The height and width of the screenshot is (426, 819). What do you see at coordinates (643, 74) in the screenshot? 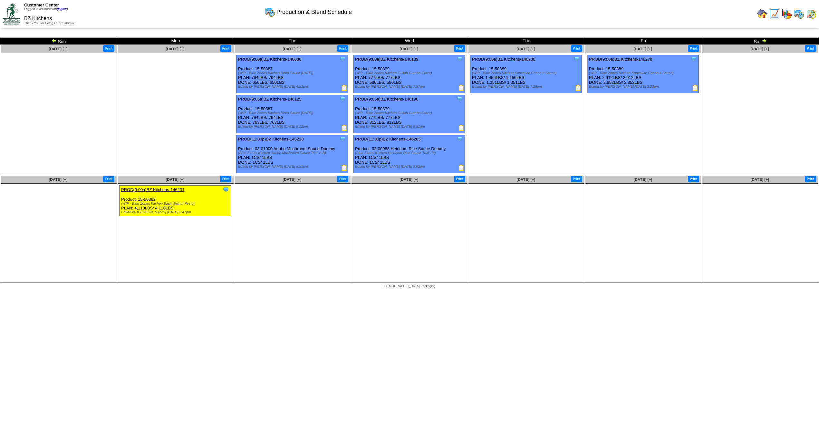
I see `div: Product: 15-50389 PLAN: 2,912LBS / 2,912LBS DONE: 2,852LBS / 2,852LBS` at bounding box center [643, 74].